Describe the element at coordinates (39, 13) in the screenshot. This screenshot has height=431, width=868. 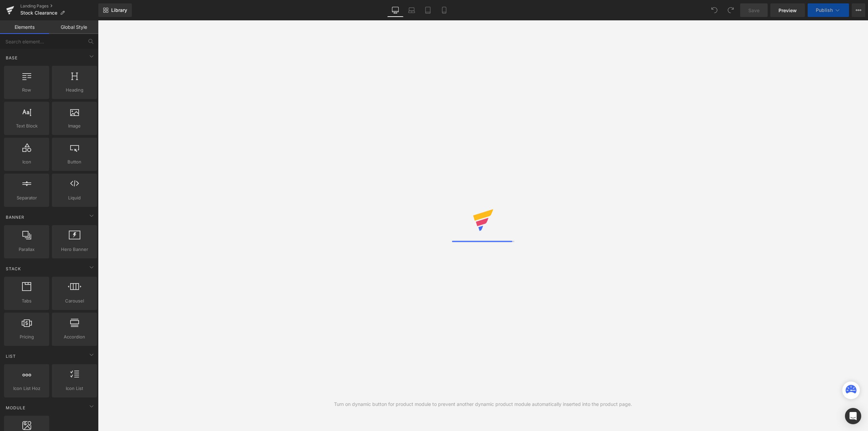
I see `span: Stock Clearance` at that location.